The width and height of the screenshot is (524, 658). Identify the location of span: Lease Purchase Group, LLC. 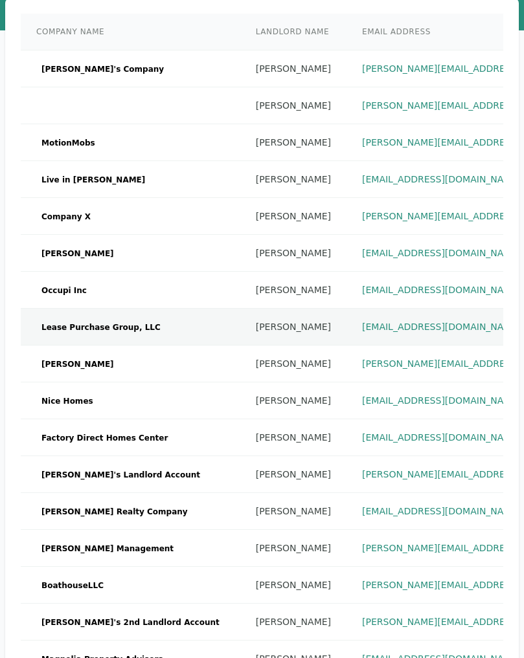
(101, 327).